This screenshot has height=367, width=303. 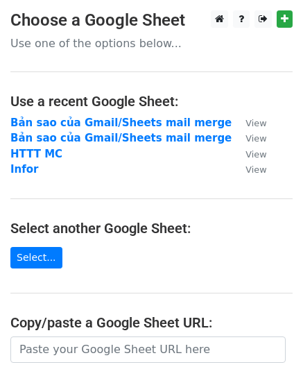 What do you see at coordinates (36, 154) in the screenshot?
I see `a: HTTT MC` at bounding box center [36, 154].